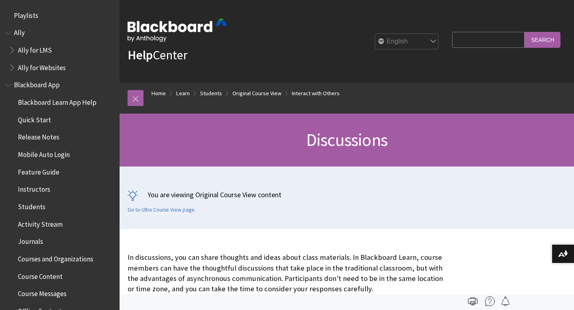  What do you see at coordinates (57, 101) in the screenshot?
I see `span: Blackboard Learn App Help` at bounding box center [57, 101].